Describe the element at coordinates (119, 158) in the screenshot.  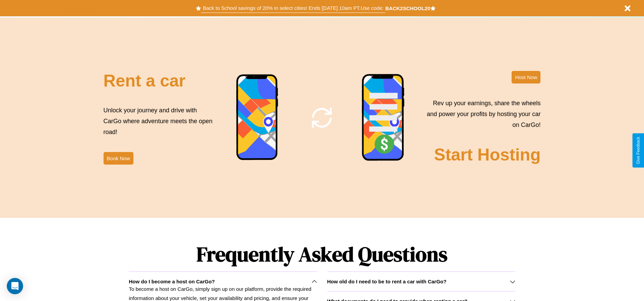
I see `button: Book Now` at that location.